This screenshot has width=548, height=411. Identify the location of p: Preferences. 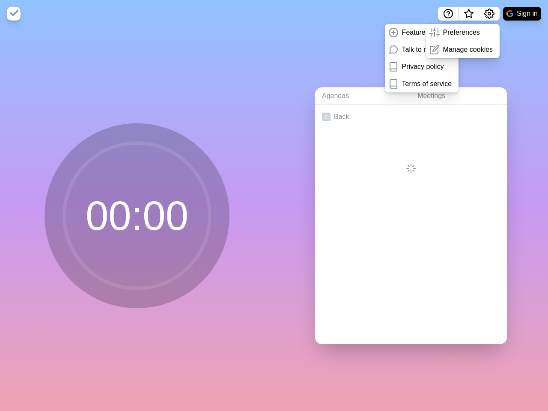
(461, 33).